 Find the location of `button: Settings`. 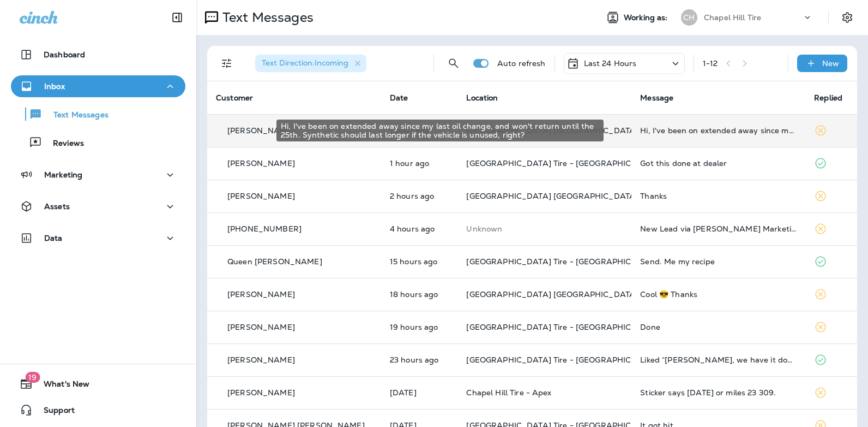

button: Settings is located at coordinates (847, 17).